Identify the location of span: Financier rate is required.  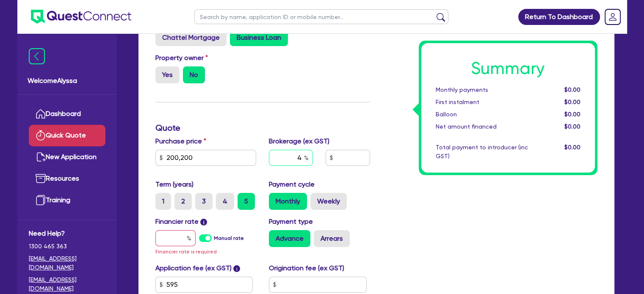
(186, 252).